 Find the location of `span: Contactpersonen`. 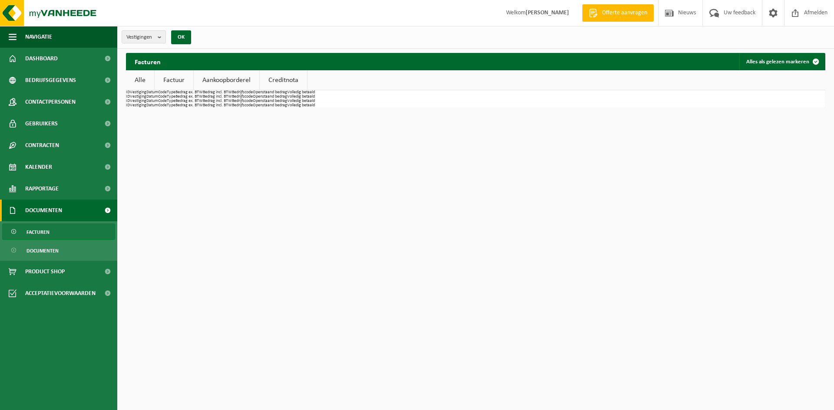

span: Contactpersonen is located at coordinates (50, 102).